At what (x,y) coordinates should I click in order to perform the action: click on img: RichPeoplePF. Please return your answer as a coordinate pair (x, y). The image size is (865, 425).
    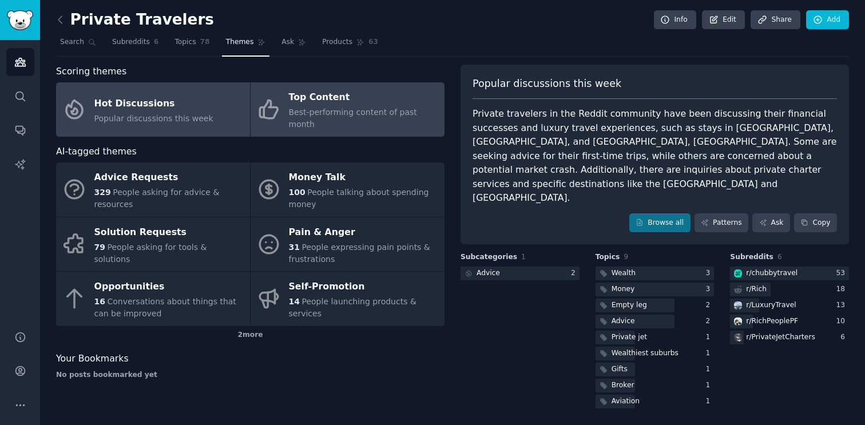
    Looking at the image, I should click on (738, 321).